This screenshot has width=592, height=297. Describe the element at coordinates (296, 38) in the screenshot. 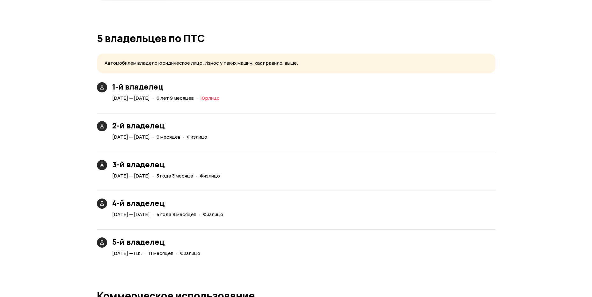

I see `h1: 5 владельцев по ПТС` at that location.